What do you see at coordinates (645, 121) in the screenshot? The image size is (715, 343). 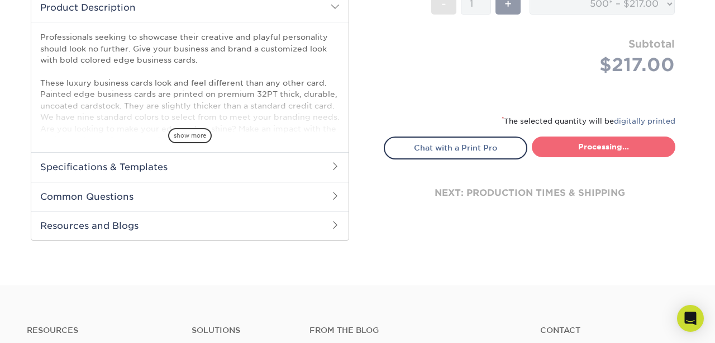 I see `a: digitally printed` at bounding box center [645, 121].